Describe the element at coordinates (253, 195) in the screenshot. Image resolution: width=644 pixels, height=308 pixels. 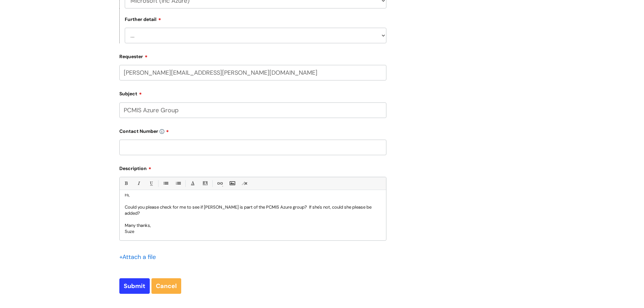
I see `p: Hi,` at that location.